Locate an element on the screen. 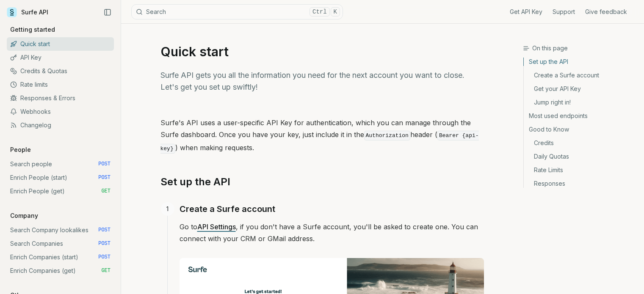 This screenshot has height=294, width=644. a: Daily Quotas is located at coordinates (580, 157).